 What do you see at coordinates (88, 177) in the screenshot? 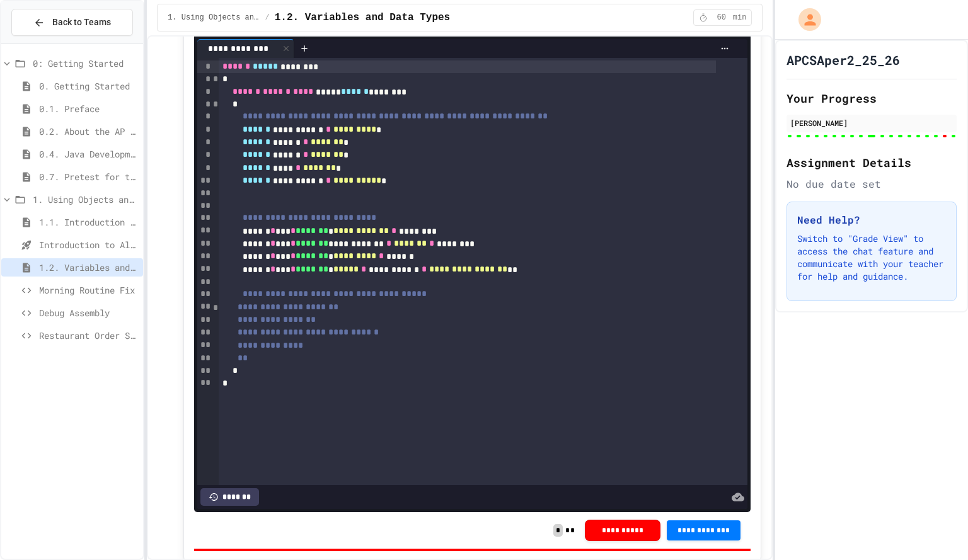
I see `span: 0.7. Pretest for the AP CSA Exam` at bounding box center [88, 177].